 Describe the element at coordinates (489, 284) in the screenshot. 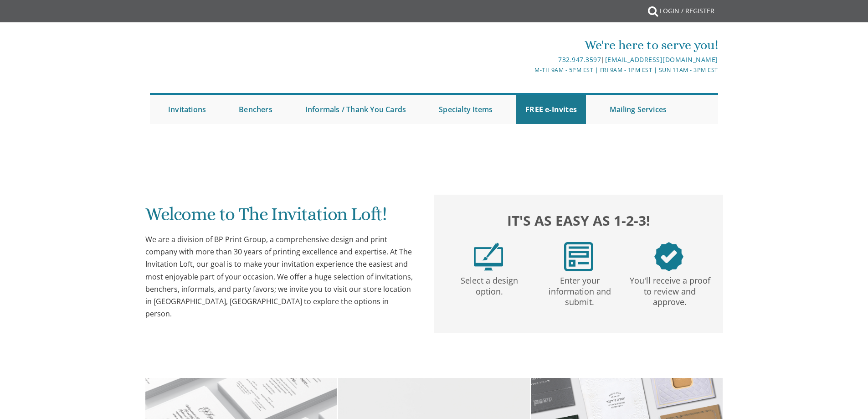

I see `p: Select a design option.` at that location.